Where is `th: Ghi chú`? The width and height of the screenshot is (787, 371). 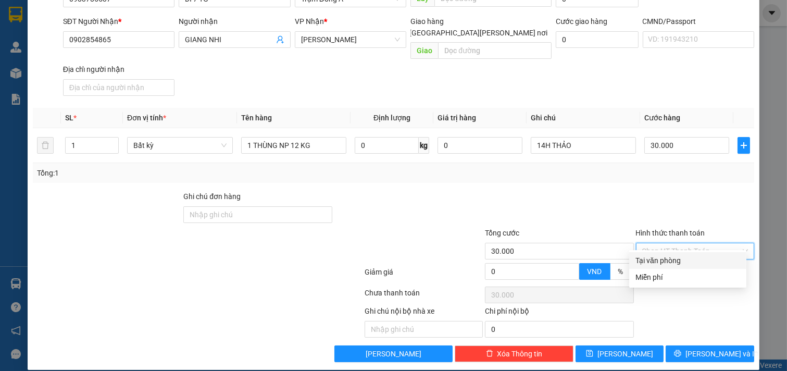 th: Ghi chú is located at coordinates (583, 118).